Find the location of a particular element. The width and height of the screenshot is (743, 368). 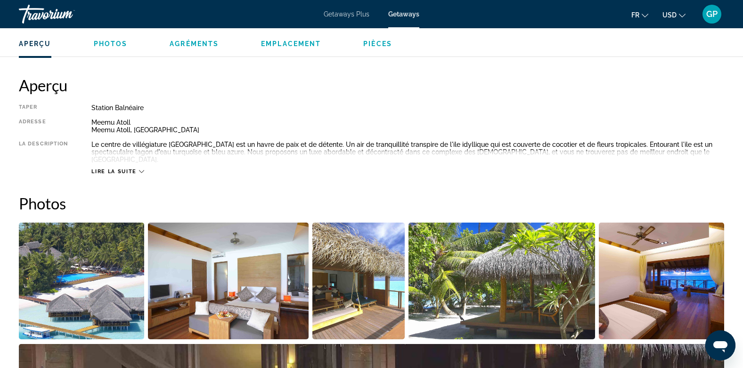

button: Pièces is located at coordinates (377, 44).